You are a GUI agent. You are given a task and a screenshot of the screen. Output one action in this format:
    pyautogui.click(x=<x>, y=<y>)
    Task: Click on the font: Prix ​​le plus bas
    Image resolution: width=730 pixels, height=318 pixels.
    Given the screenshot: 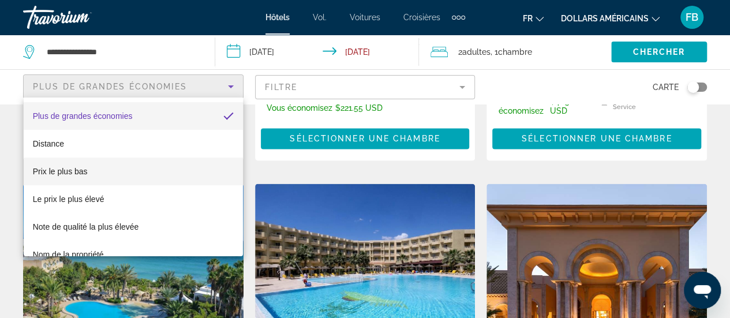 What is the action you would take?
    pyautogui.click(x=60, y=171)
    